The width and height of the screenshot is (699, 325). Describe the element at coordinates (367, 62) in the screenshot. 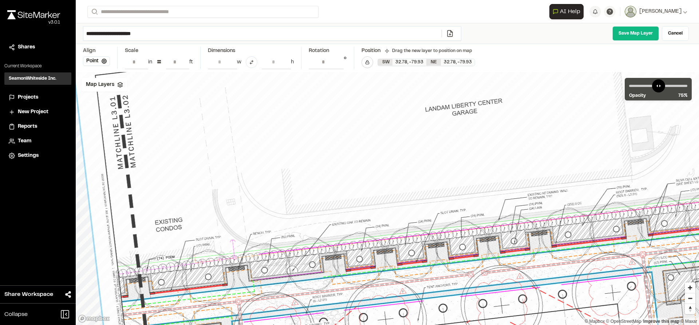

I see `button: Lock Map Layer Position` at that location.